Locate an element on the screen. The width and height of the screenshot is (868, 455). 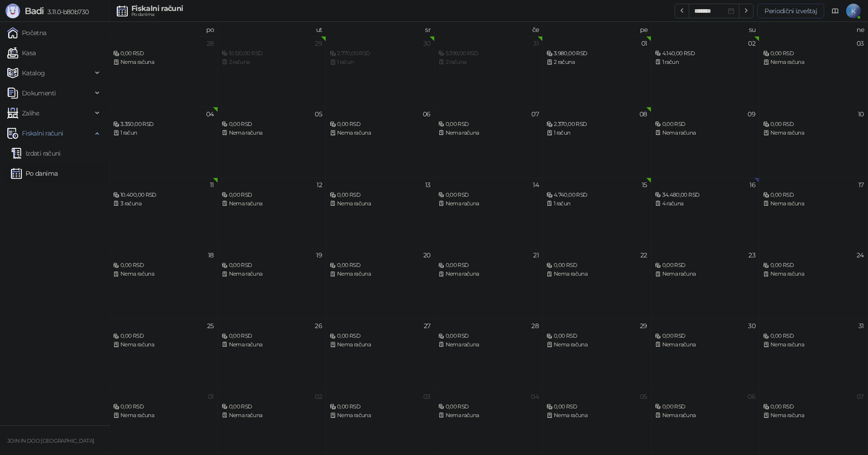
td: 2025-07-28 is located at coordinates (164, 71).